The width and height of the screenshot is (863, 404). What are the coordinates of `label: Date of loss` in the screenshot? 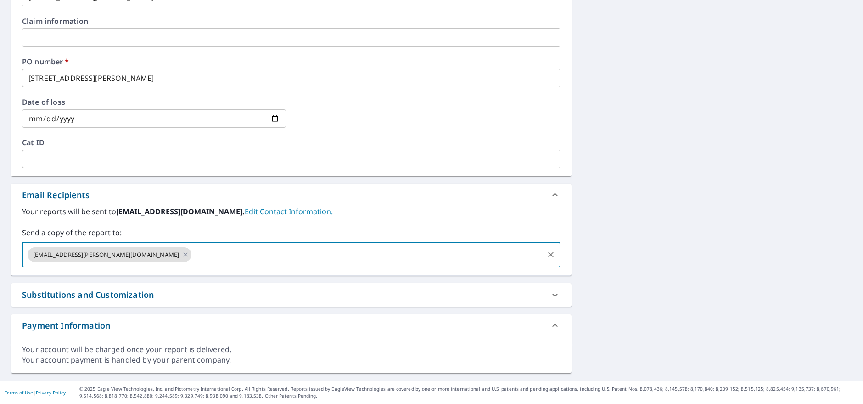 It's located at (154, 102).